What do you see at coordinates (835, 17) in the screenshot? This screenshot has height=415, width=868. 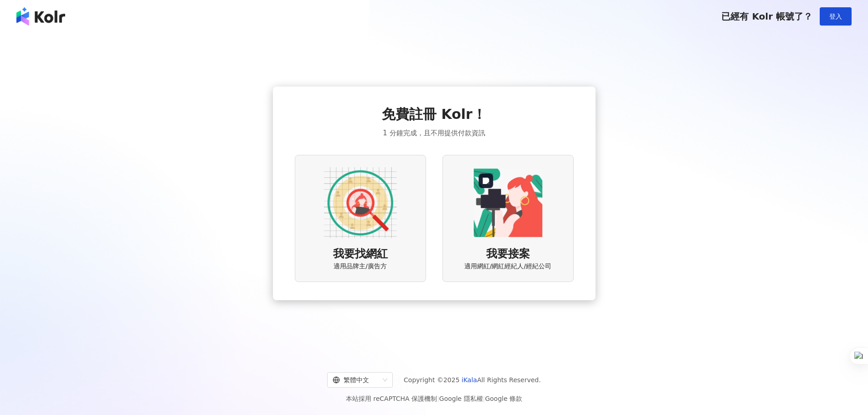 I see `span: 登入` at bounding box center [835, 17].